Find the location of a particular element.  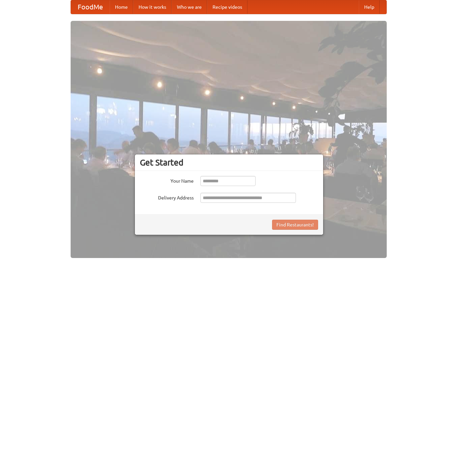

a: Help is located at coordinates (369, 7).